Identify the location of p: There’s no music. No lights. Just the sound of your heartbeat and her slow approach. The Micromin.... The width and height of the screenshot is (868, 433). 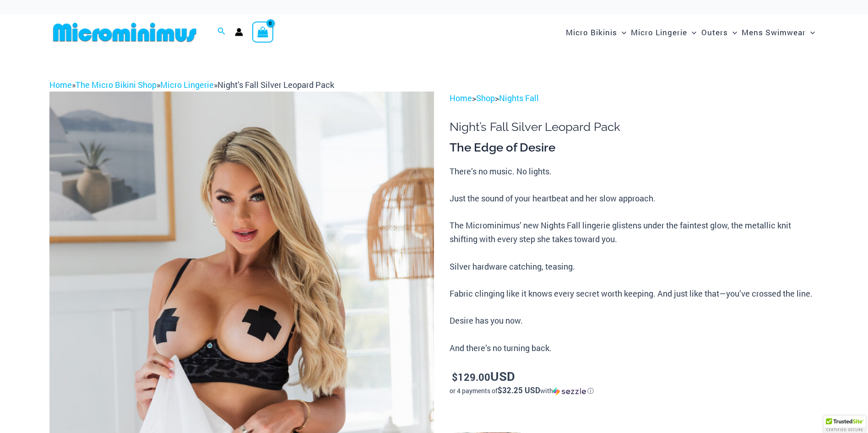
(634, 260).